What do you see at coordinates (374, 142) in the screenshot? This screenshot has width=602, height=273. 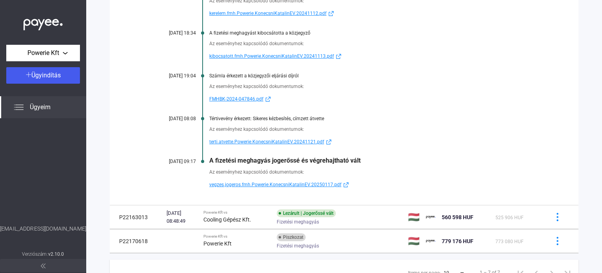 I see `a: terti.atvette.Powerie.KonecsniKatalinEV.20241121.pdfexternal-link-blue` at bounding box center [374, 142].